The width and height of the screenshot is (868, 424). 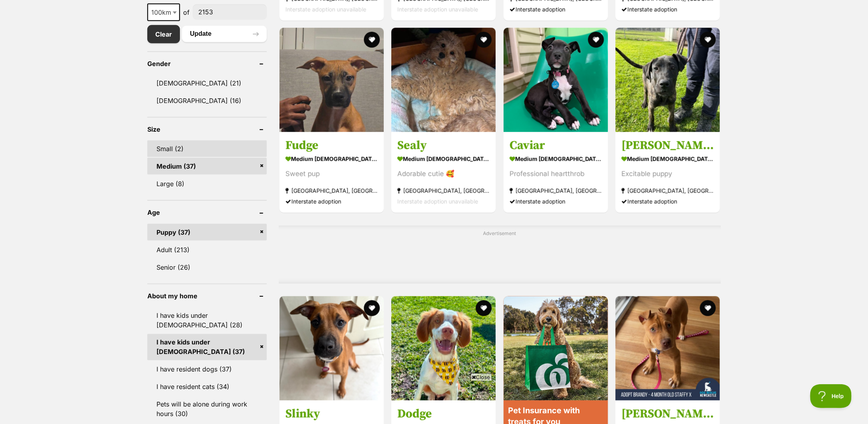 I want to click on header: About my home, so click(x=208, y=296).